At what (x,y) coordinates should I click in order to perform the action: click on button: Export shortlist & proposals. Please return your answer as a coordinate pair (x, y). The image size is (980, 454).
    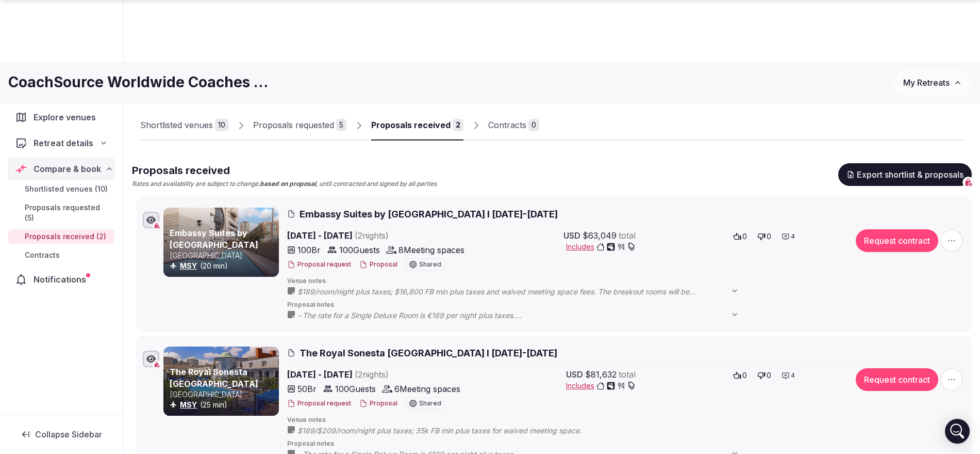
    Looking at the image, I should click on (905, 174).